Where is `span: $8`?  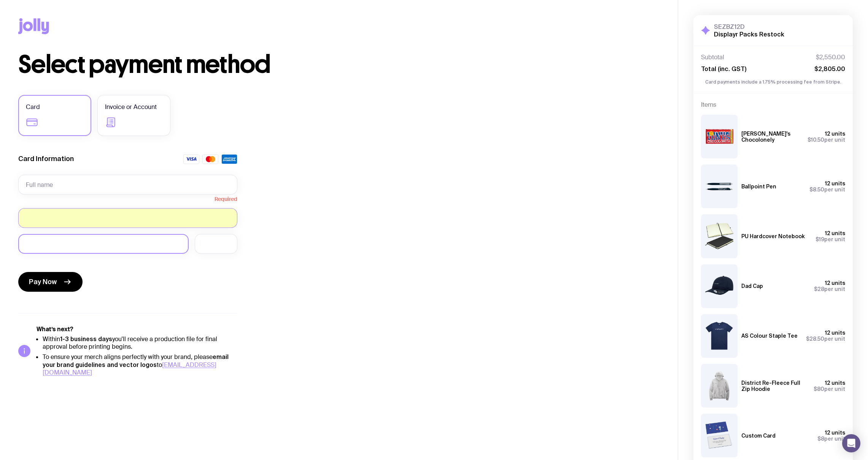 span: $8 is located at coordinates (821, 439).